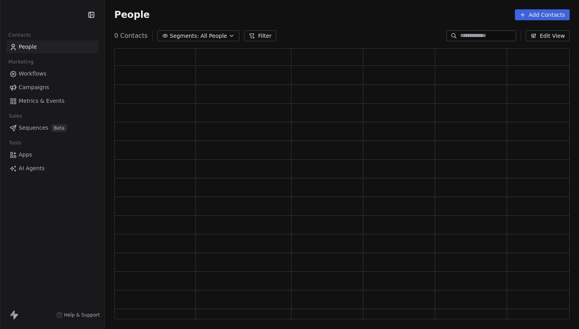  Describe the element at coordinates (33, 73) in the screenshot. I see `span: Workflows` at that location.